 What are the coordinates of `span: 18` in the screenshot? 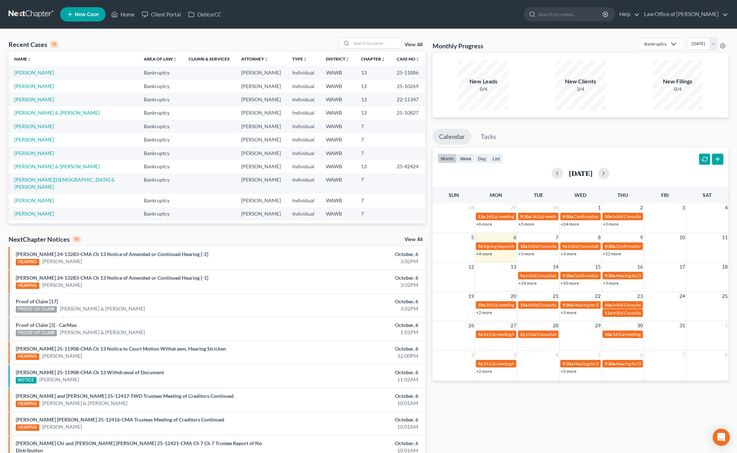 It's located at (725, 267).